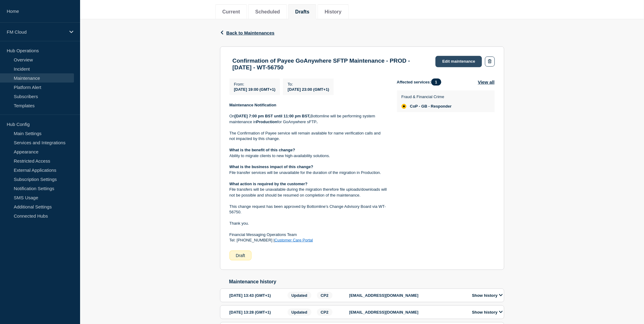  Describe the element at coordinates (309, 156) in the screenshot. I see `p: Ability to migrate clients to new high-availability solutions.` at that location.